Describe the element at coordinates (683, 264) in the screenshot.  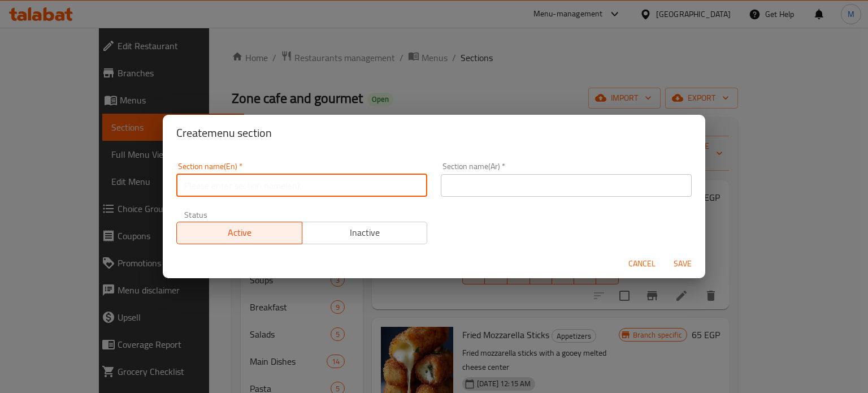
I see `span: Save` at that location.